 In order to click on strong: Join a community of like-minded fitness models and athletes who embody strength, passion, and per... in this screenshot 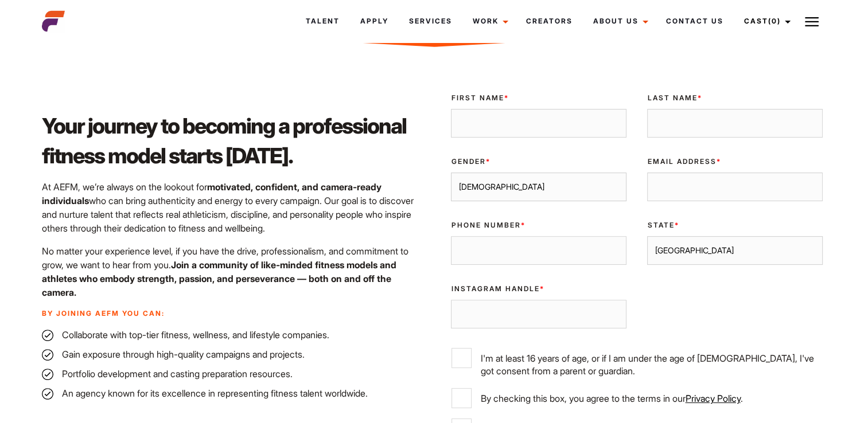, I will do `click(219, 278)`.